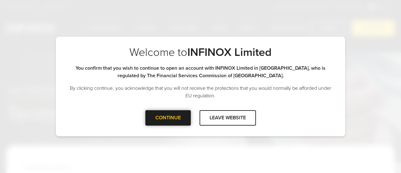  I want to click on div: LEAVE WEBSITE, so click(228, 117).